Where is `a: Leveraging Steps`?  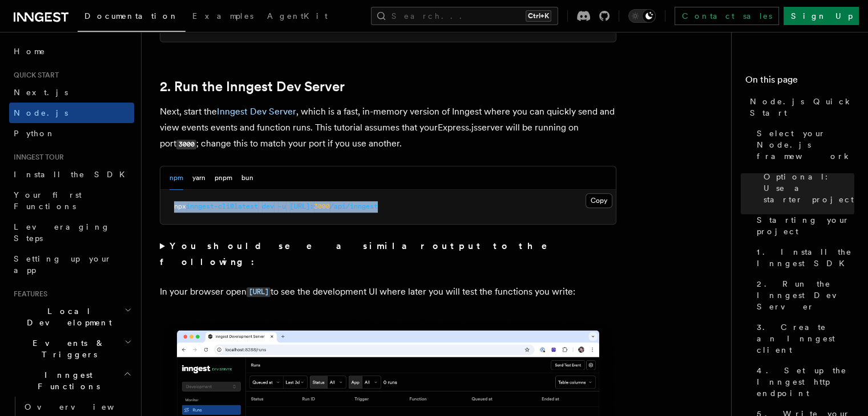 a: Leveraging Steps is located at coordinates (71, 233).